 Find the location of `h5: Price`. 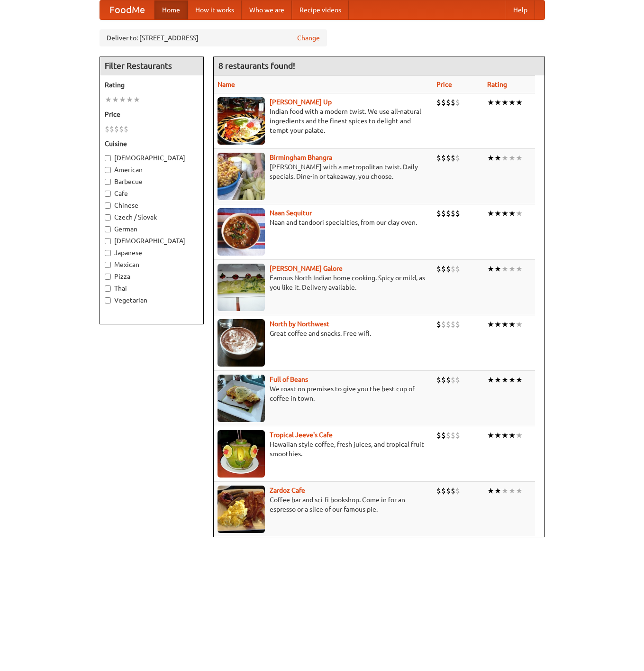

h5: Price is located at coordinates (152, 114).